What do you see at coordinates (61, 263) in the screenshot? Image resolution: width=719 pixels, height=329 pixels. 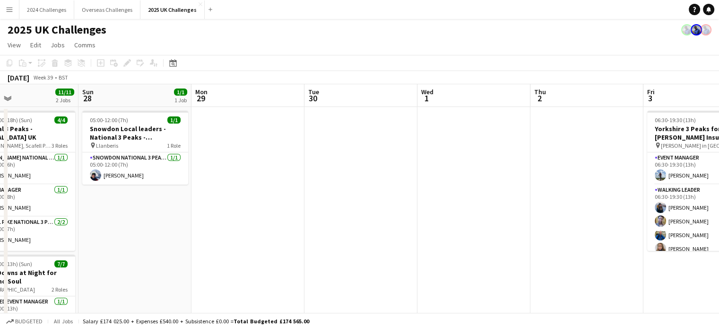 I see `span: 7/7` at bounding box center [61, 263].